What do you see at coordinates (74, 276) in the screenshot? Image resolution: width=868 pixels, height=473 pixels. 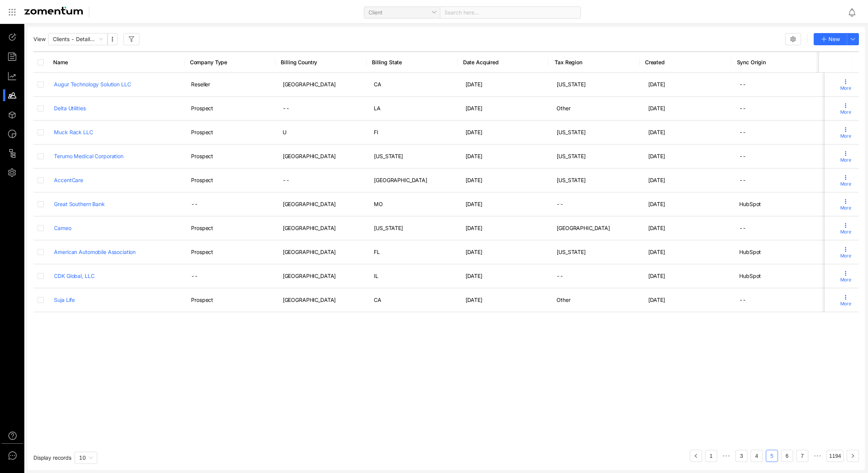 I see `a: CDK Global, LLC` at bounding box center [74, 276].